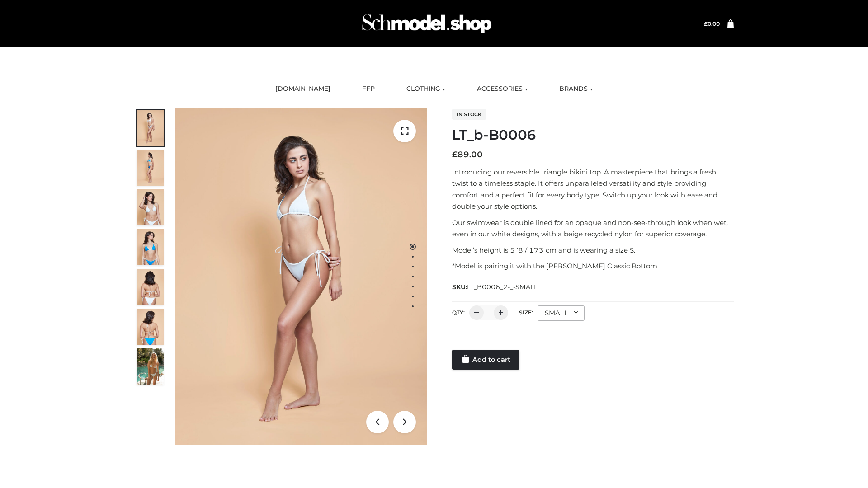 The image size is (868, 488). What do you see at coordinates (301, 276) in the screenshot?
I see `img: ArielClassicBikiniTop_CloudNine_AzureSky_OW114ECO_1` at bounding box center [301, 276].